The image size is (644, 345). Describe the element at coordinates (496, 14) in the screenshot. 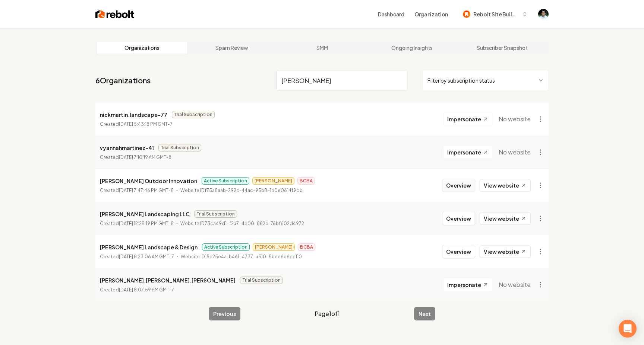

I see `span: Rebolt Site Builder` at that location.